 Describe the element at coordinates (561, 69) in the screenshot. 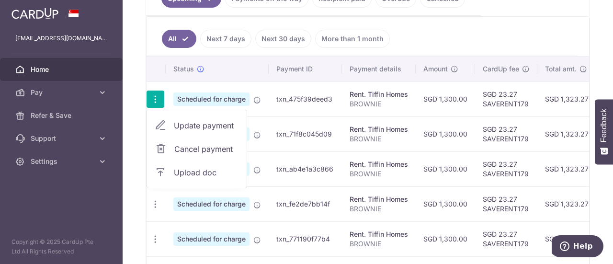

I see `span: Total amt.` at that location.